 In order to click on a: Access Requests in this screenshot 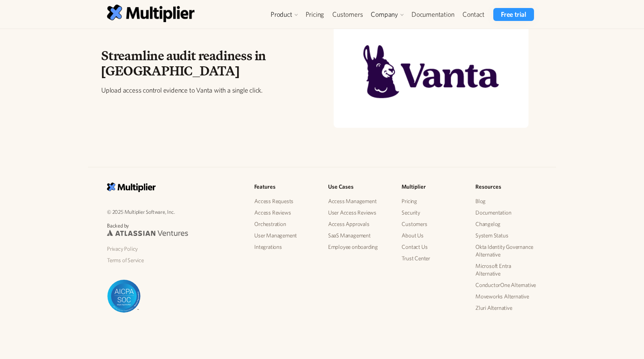, I will do `click(285, 201)`.